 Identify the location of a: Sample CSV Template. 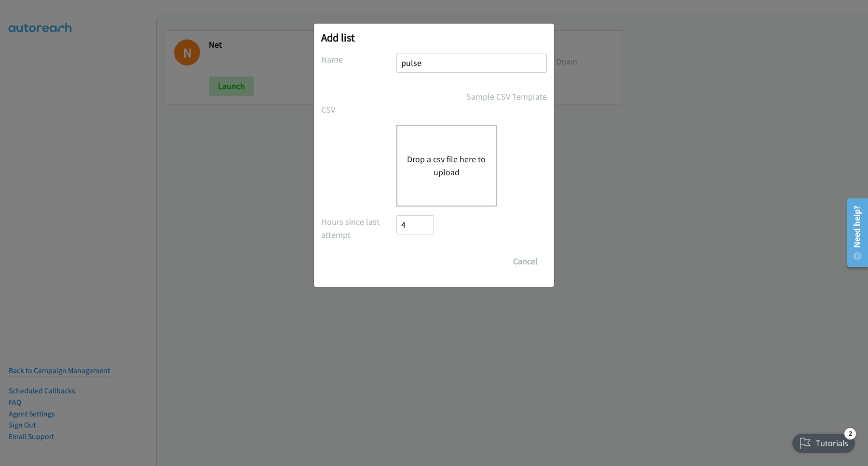
(507, 97).